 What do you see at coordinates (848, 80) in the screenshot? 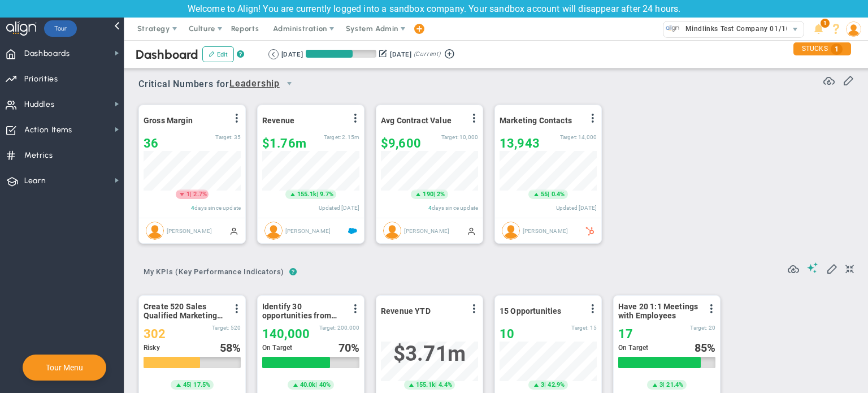
I see `span: Edit or Add Critical Numbers` at bounding box center [848, 80].